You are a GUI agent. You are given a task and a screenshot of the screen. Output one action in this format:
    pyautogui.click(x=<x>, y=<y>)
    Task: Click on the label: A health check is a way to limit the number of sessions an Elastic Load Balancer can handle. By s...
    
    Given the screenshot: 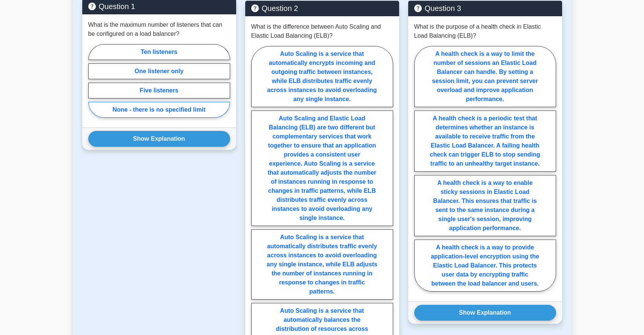 What is the action you would take?
    pyautogui.click(x=485, y=77)
    